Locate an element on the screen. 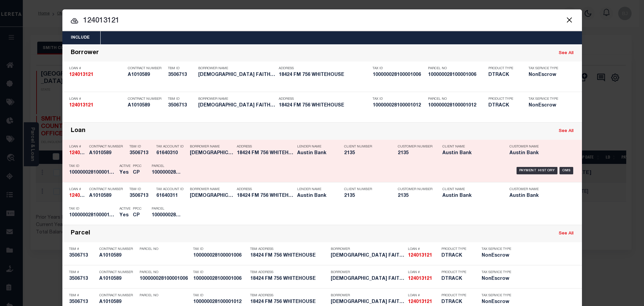 This screenshot has height=306, width=644. input: Start typing... is located at coordinates (322, 21).